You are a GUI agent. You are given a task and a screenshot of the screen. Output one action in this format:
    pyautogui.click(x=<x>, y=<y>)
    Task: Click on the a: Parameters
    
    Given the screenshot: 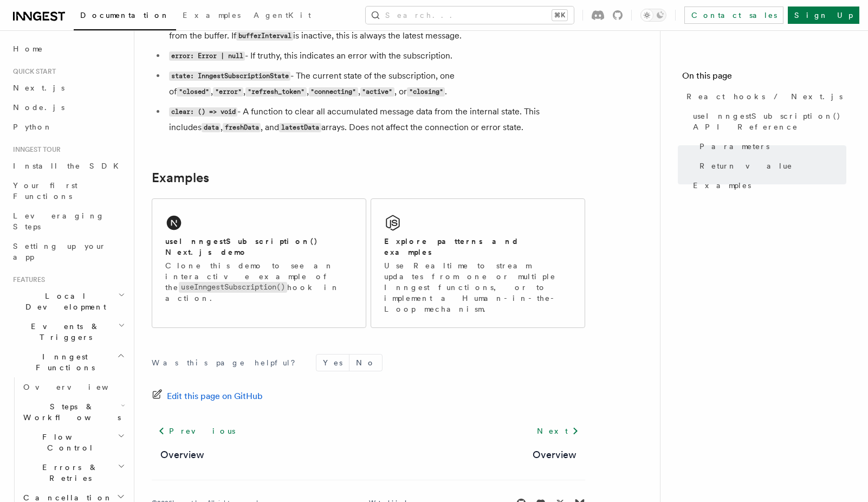 What is the action you would take?
    pyautogui.click(x=771, y=146)
    